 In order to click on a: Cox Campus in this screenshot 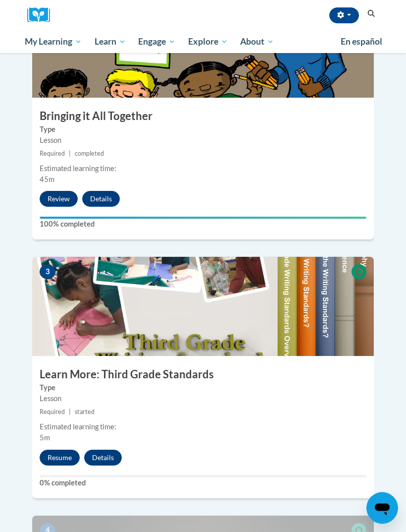, I will do `click(42, 15)`.